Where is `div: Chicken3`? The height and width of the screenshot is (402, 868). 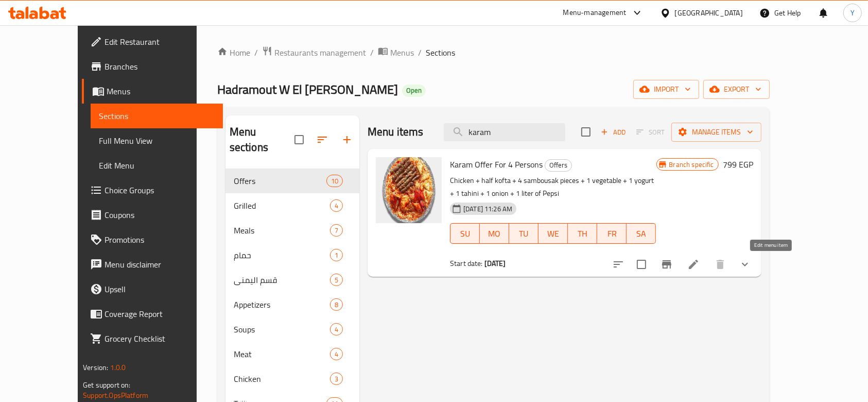 div: Chicken3 is located at coordinates (293, 379).